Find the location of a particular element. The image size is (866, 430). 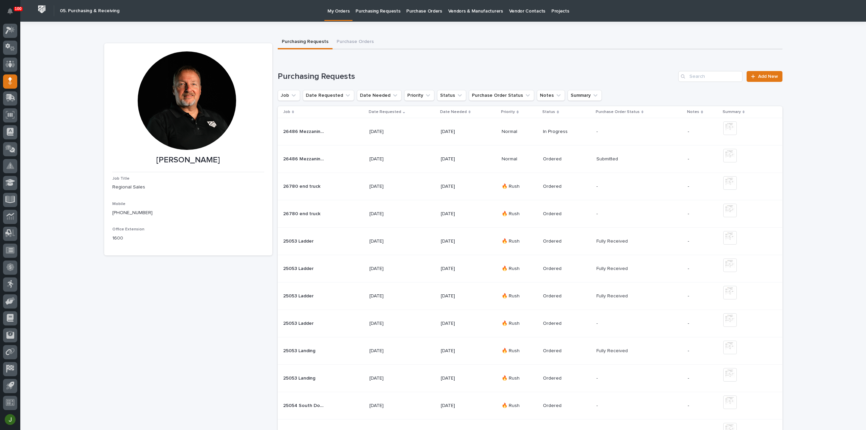

button: Status is located at coordinates (452, 95).